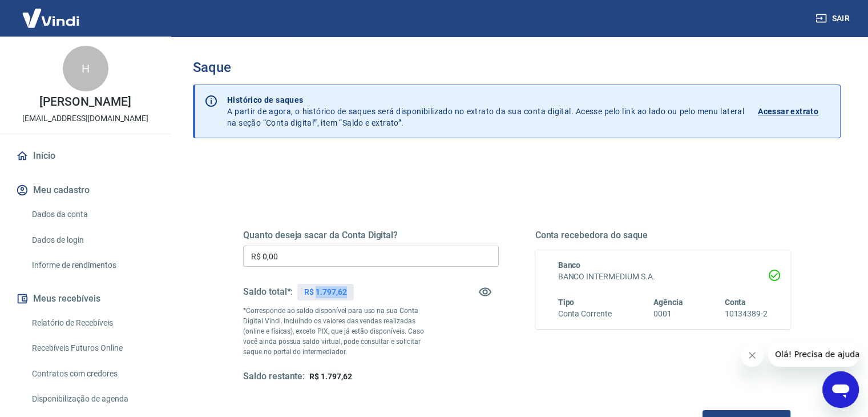 The image size is (868, 417). I want to click on a: Dados da conta, so click(92, 214).